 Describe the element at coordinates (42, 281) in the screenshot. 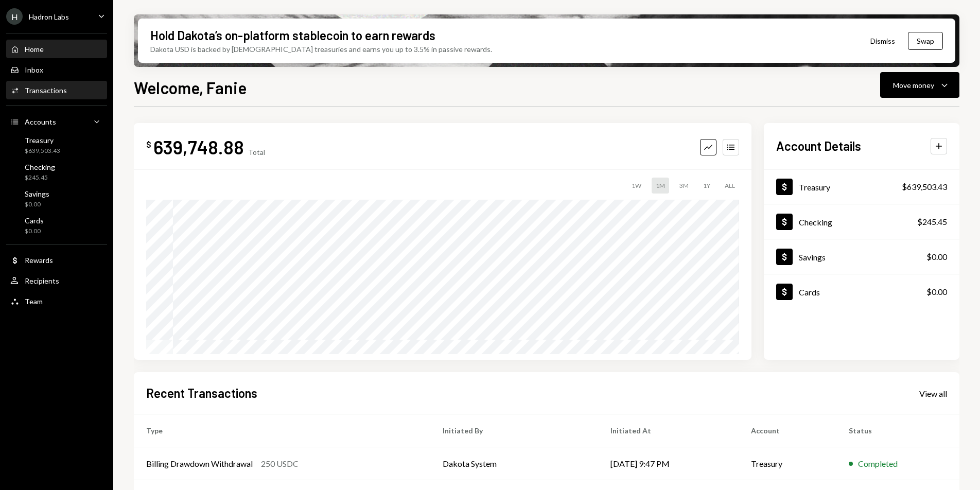

I see `div: Recipients` at that location.